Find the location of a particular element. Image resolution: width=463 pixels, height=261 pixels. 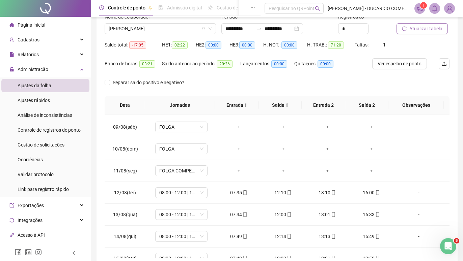

span: filter is located at coordinates (203, 29).